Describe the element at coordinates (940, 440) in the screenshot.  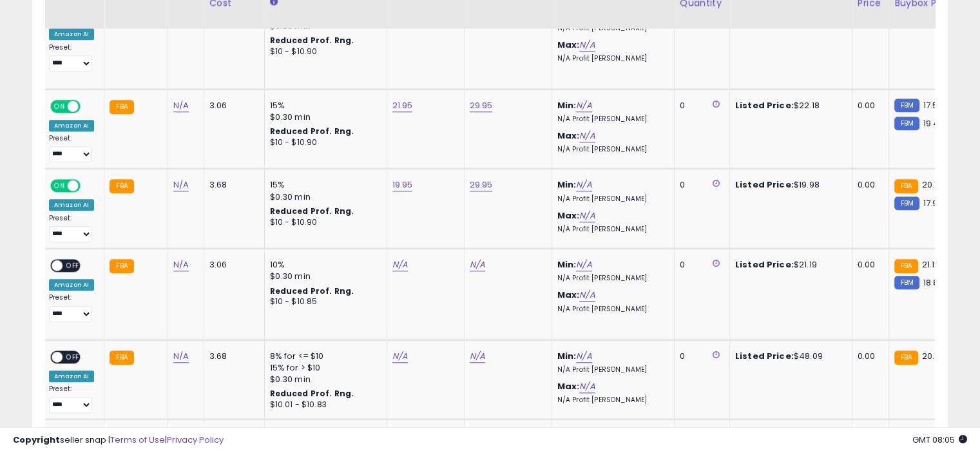
I see `span: 2025-08-11 08:05 GMT` at that location.